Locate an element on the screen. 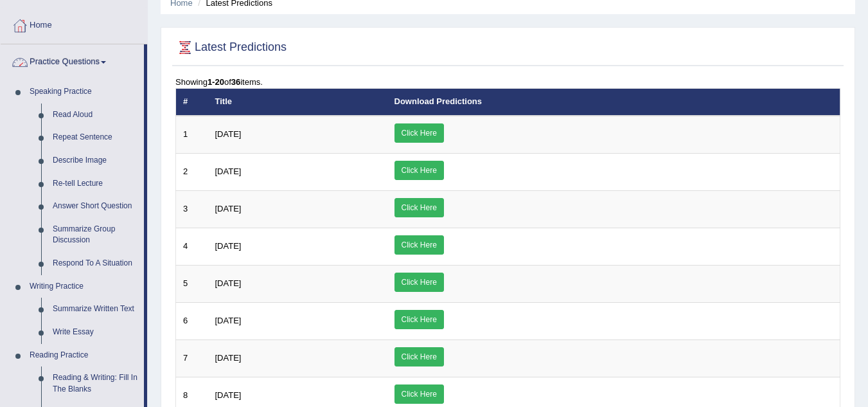  h2: Latest Predictions is located at coordinates (230, 47).